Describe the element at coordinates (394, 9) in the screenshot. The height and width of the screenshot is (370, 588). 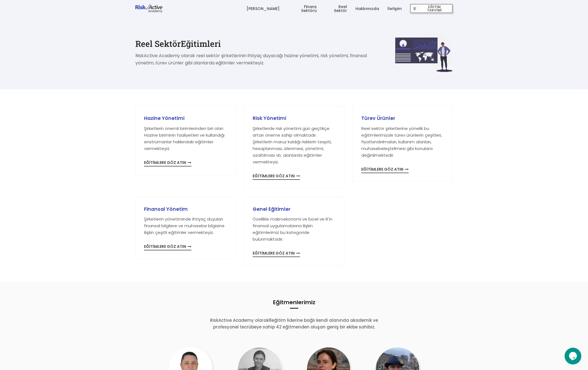
I see `a: İletişim` at that location.